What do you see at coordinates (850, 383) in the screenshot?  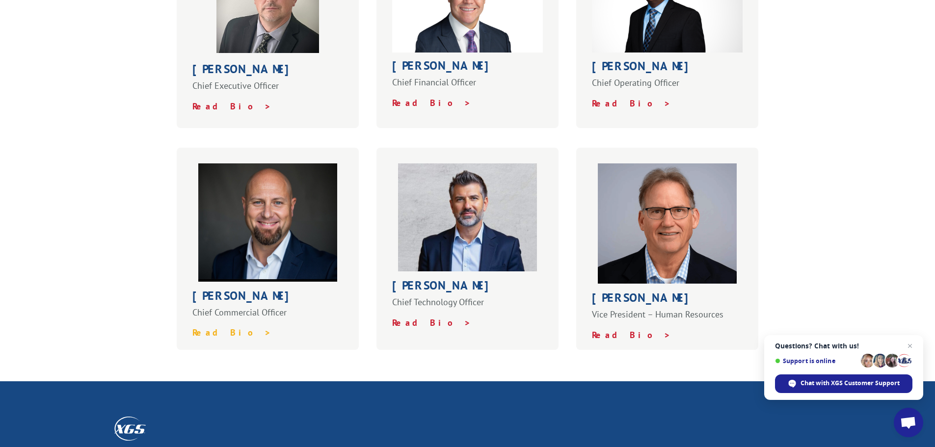 I see `span: Chat with XGS Customer Support` at bounding box center [850, 383].